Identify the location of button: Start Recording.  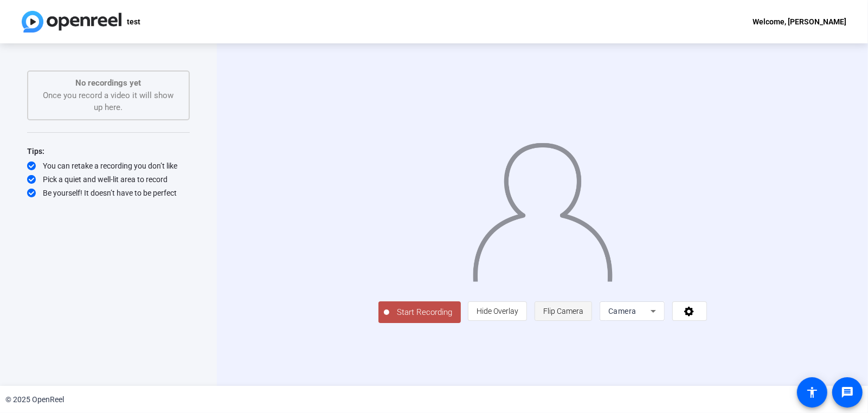
(420, 313).